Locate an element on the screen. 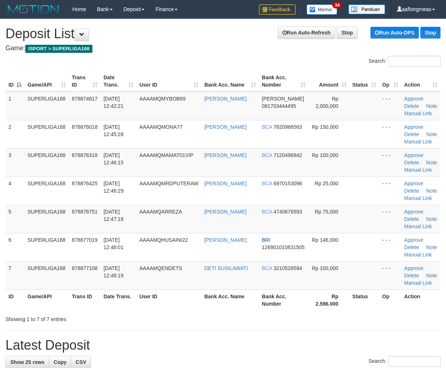 This screenshot has height=368, width=446. td: 4 is located at coordinates (15, 190).